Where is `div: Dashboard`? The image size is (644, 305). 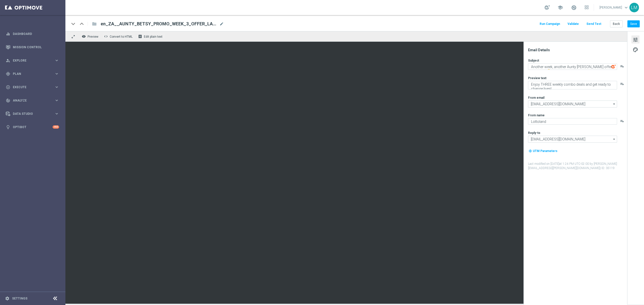 div: Dashboard is located at coordinates (33, 33).